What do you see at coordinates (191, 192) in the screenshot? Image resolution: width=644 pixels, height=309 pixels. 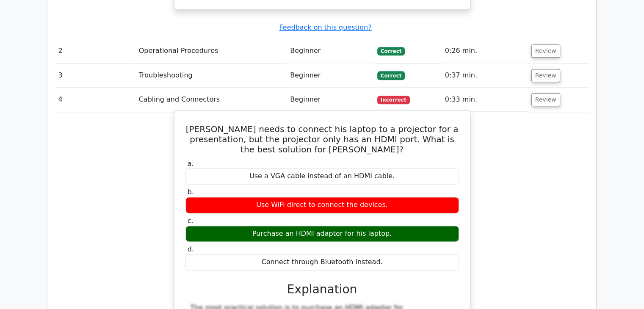 I see `span: b.` at bounding box center [191, 192].